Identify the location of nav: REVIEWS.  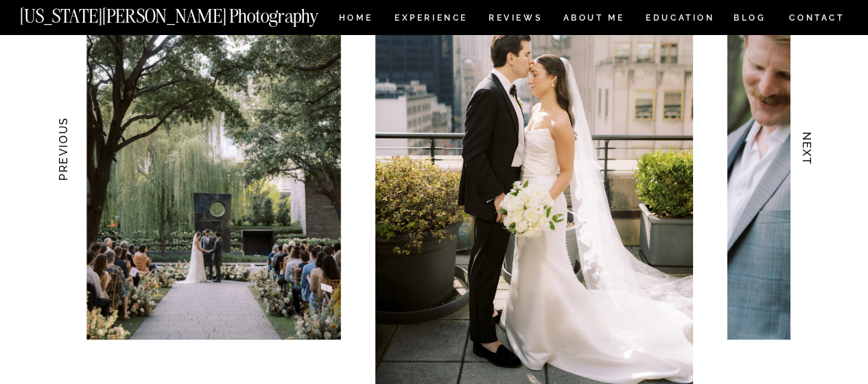
(514, 19).